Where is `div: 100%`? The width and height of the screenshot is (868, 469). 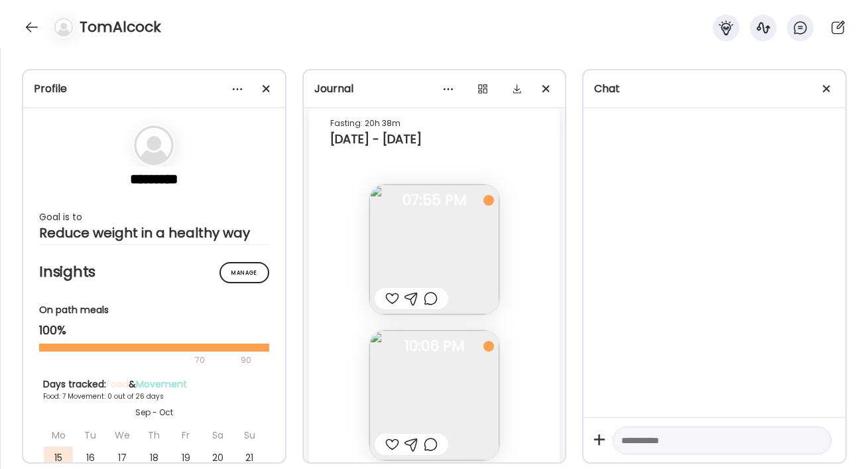 div: 100% is located at coordinates (153, 330).